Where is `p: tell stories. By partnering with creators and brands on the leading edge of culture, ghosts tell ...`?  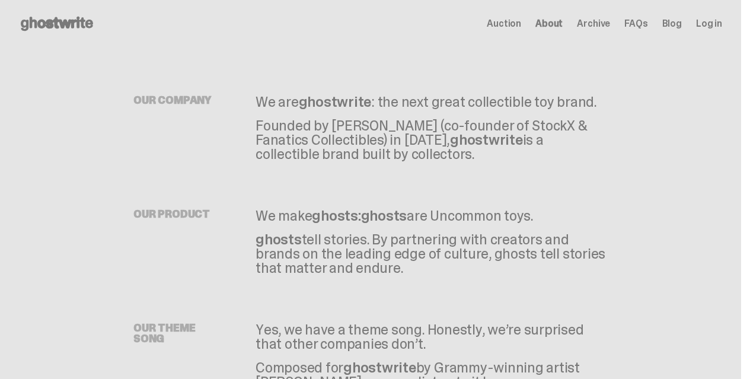
p: tell stories. By partnering with creators and brands on the leading edge of culture, ghosts tell ... is located at coordinates (432, 254).